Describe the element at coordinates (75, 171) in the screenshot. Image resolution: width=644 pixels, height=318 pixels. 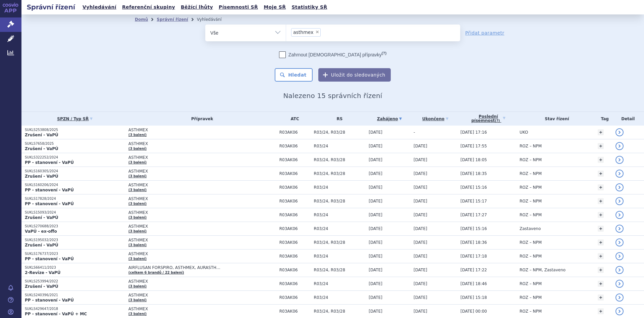
I see `p: SUKLS160305/2024` at that location.